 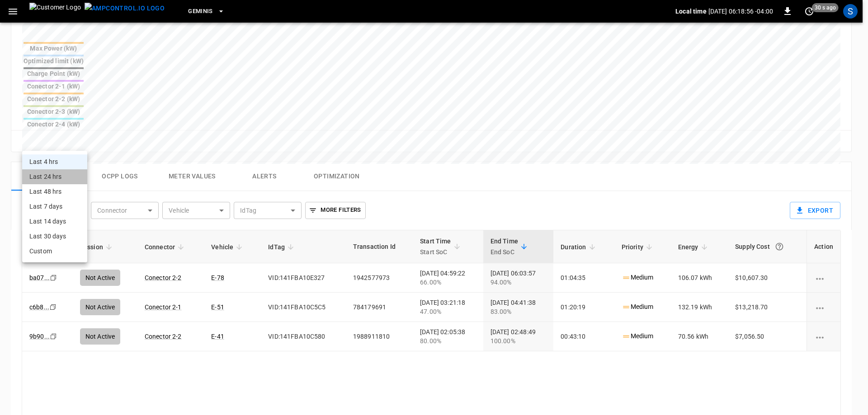 I want to click on li: Last 24 hrs, so click(x=55, y=177).